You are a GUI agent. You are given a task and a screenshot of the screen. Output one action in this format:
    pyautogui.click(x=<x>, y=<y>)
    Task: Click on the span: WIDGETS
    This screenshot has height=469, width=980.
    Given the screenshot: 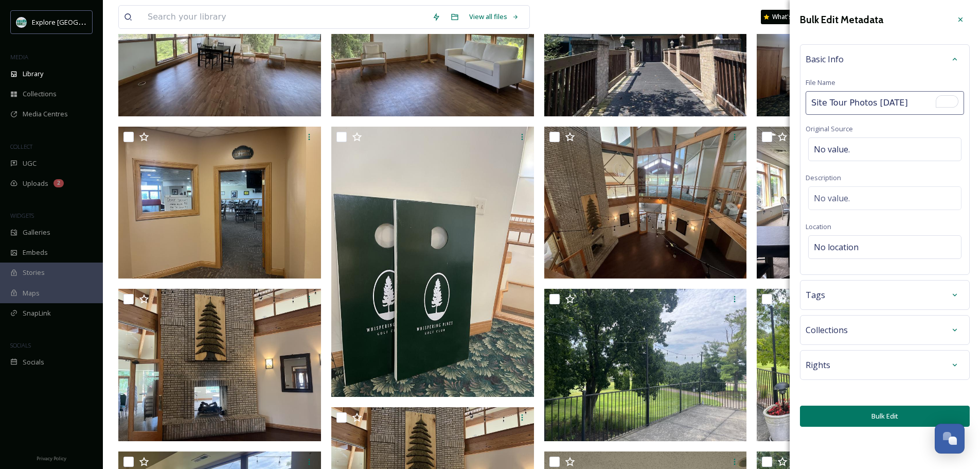 What is the action you would take?
    pyautogui.click(x=22, y=215)
    